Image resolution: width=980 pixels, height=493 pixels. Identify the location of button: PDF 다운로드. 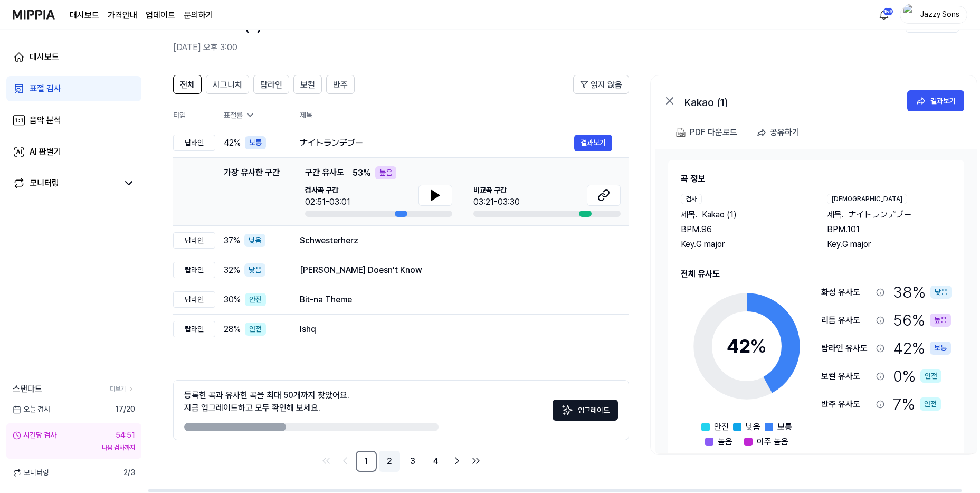
(707, 132).